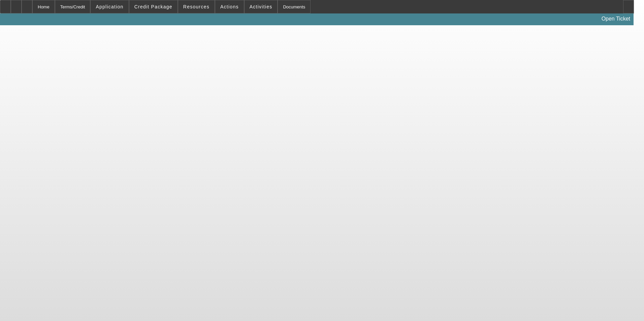 The width and height of the screenshot is (644, 321). Describe the element at coordinates (261, 7) in the screenshot. I see `button: Activities` at that location.